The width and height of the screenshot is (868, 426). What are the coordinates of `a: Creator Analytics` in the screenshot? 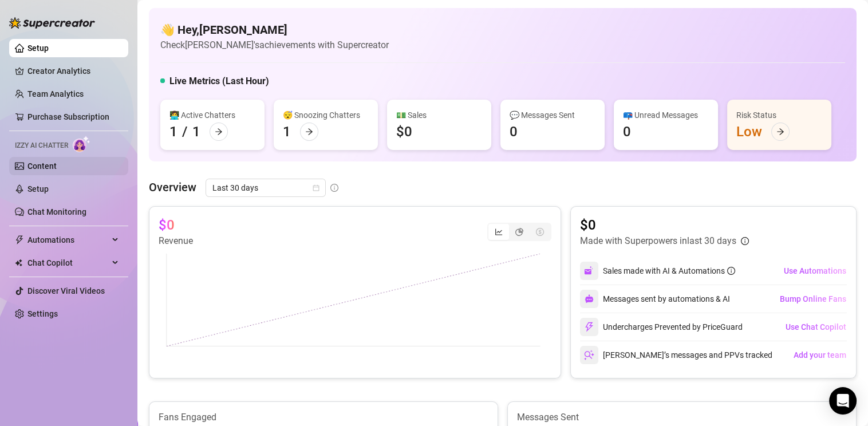 It's located at (74, 71).